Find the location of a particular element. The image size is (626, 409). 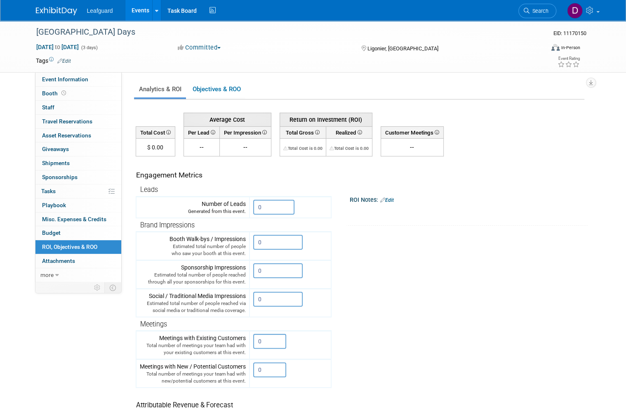

th: Realized is located at coordinates (349, 132).